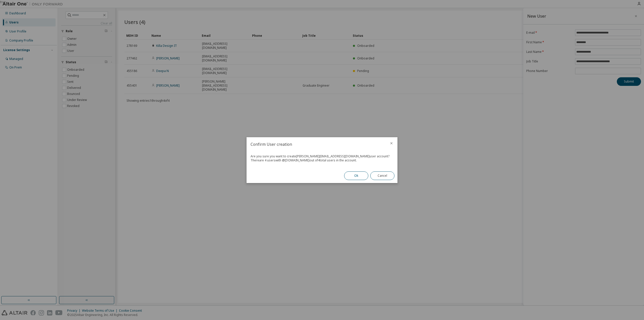 This screenshot has height=320, width=644. Describe the element at coordinates (383, 176) in the screenshot. I see `button: Cancel` at that location.